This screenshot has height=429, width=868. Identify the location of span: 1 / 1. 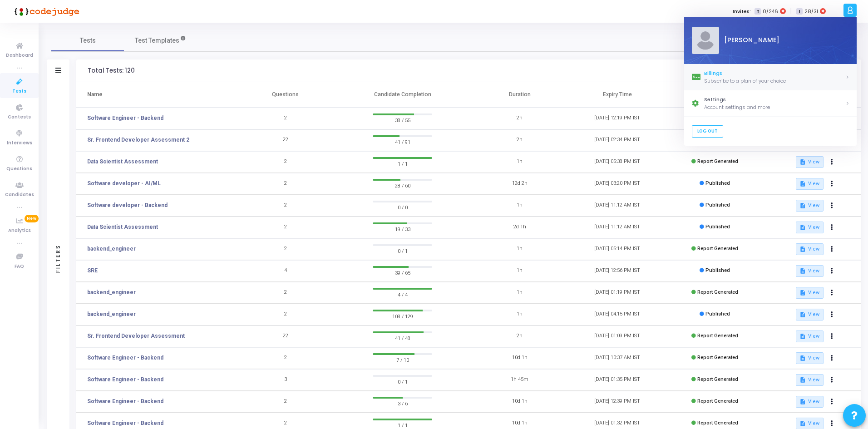
(402, 164).